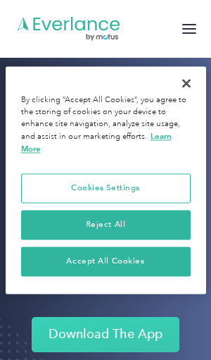 This screenshot has width=211, height=360. Describe the element at coordinates (106, 335) in the screenshot. I see `a: Download The App` at that location.